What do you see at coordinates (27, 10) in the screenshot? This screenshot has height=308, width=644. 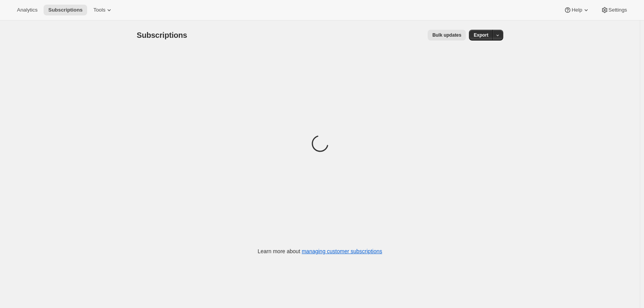 I see `span: Analytics` at bounding box center [27, 10].